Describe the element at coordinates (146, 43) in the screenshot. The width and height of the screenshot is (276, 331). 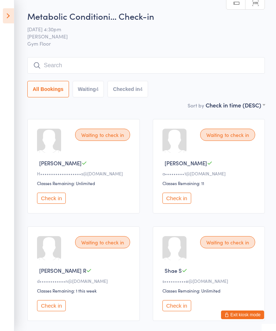
I see `span: Gym Floor` at that location.